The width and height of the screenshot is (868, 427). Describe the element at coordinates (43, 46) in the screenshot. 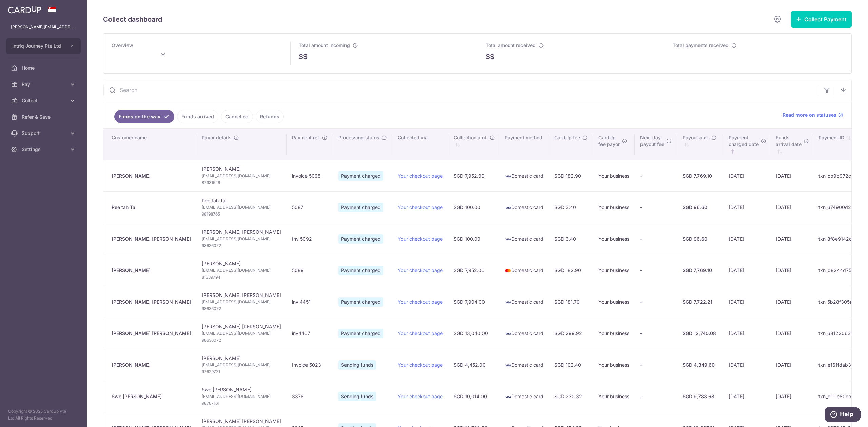

I see `button: Intriq Journey Pte Ltd` at that location.